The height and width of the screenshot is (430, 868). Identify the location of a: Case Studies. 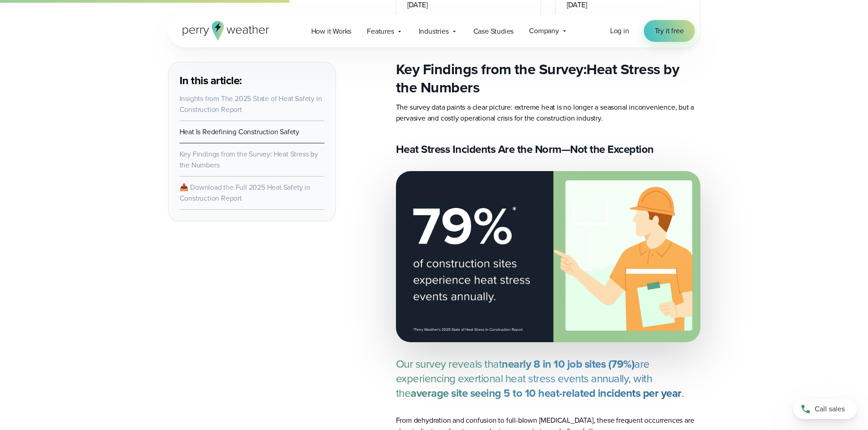
(493, 31).